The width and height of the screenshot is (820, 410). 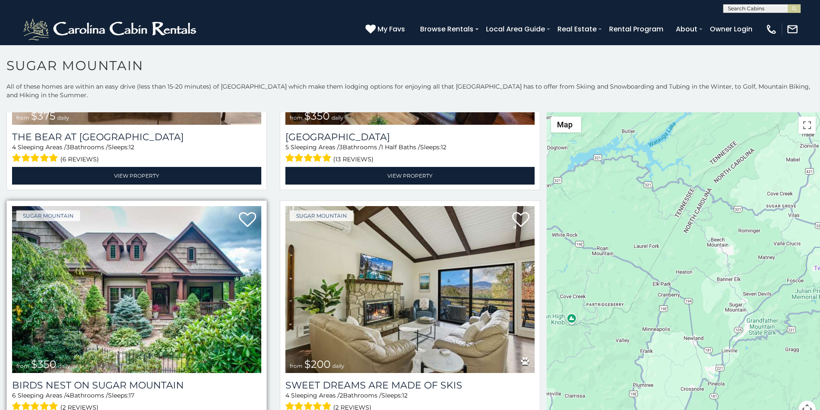 I want to click on a: Owner Login, so click(x=730, y=29).